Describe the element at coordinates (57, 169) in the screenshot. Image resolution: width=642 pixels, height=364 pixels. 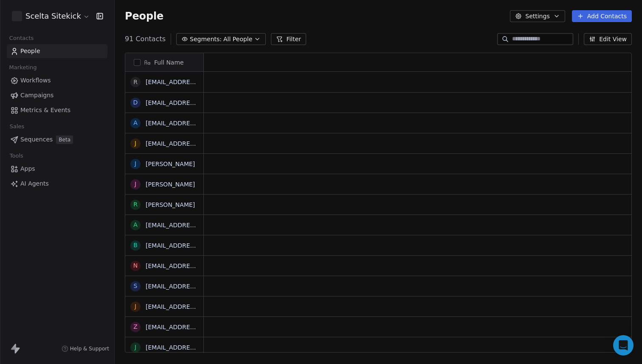
I see `a: Apps` at that location.